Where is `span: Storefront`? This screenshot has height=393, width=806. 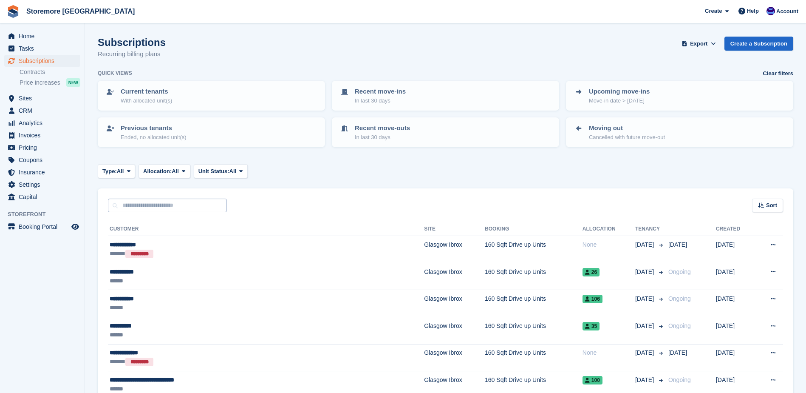 span: Storefront is located at coordinates (46, 214).